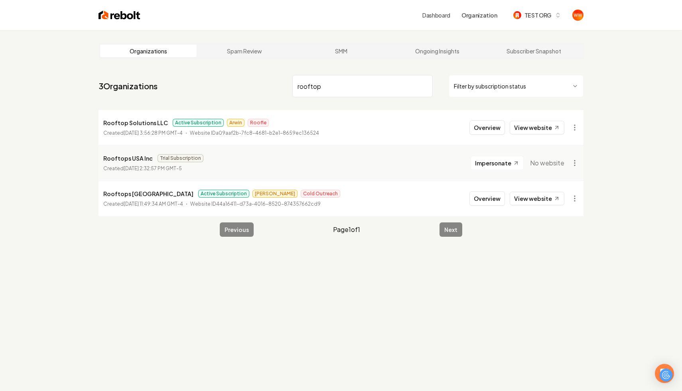 The width and height of the screenshot is (682, 391). I want to click on a: Spam Review, so click(245, 51).